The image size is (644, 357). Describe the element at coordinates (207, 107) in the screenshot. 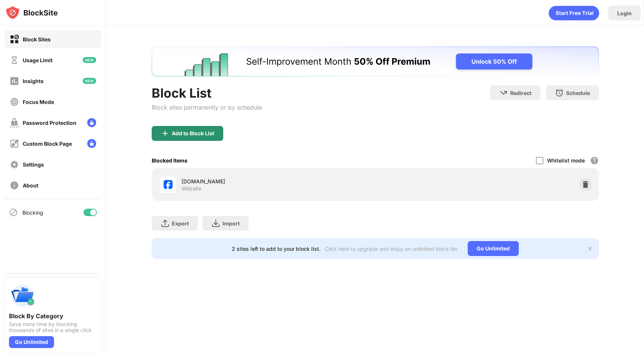

I see `div: Block sites permanently or by schedule` at that location.